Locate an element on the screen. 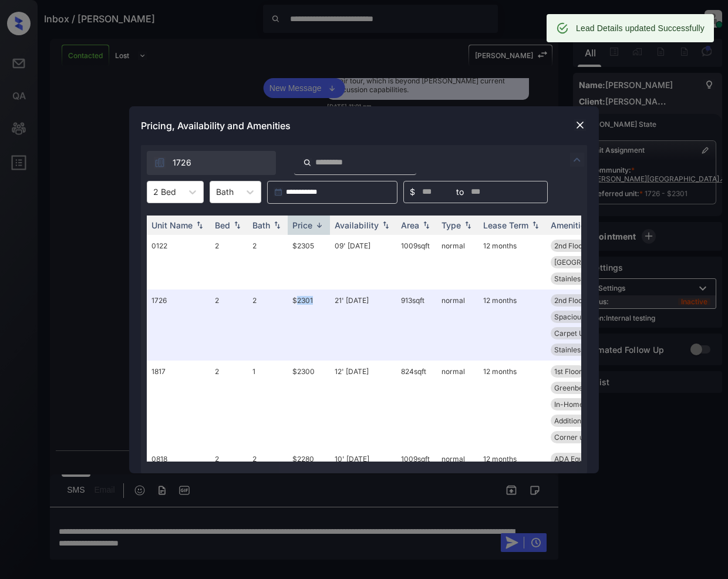 The width and height of the screenshot is (728, 579). span: In-Home Washer ... is located at coordinates (586, 404).